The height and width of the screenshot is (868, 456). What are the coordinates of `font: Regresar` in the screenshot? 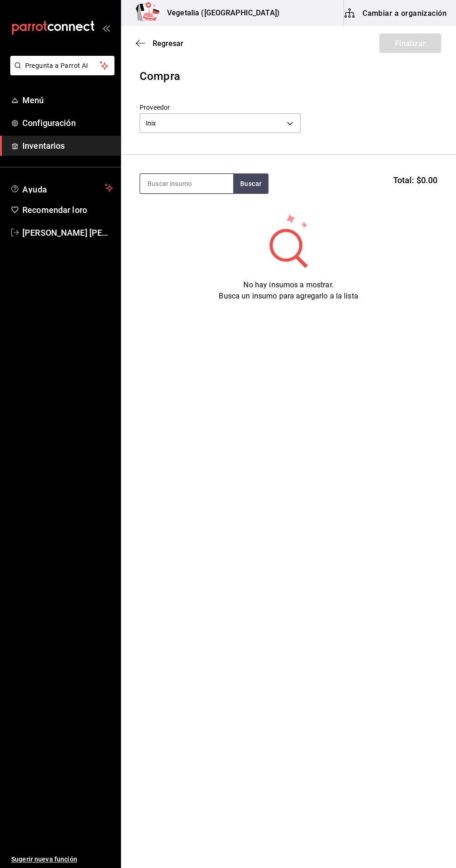 It's located at (168, 43).